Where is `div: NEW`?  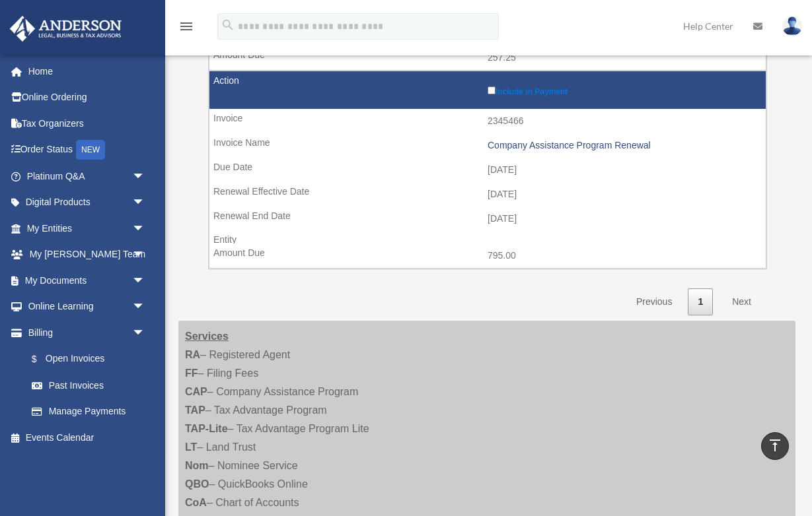 div: NEW is located at coordinates (91, 150).